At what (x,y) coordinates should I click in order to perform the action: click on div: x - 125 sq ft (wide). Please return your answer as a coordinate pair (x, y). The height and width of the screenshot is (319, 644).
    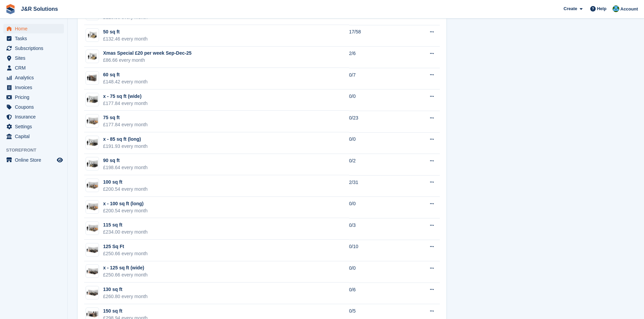
    Looking at the image, I should click on (125, 268).